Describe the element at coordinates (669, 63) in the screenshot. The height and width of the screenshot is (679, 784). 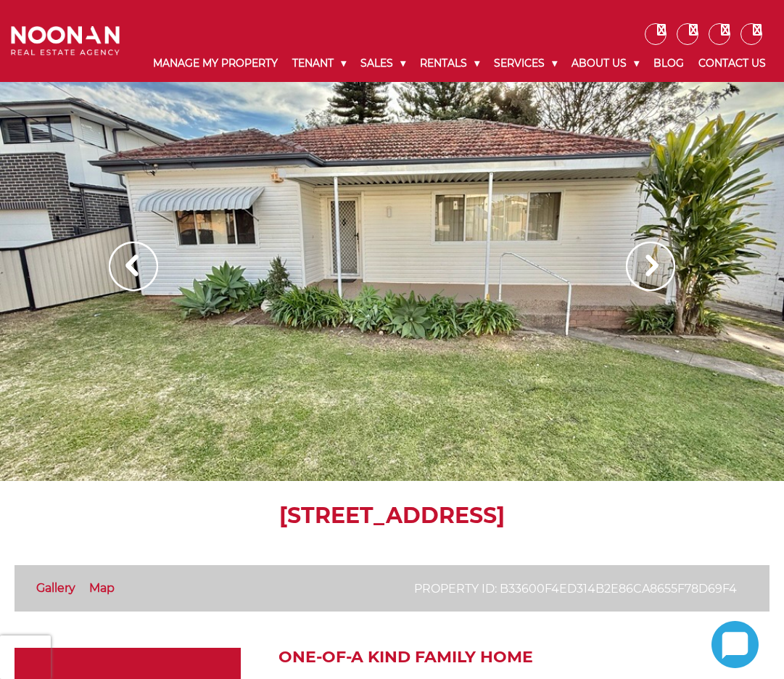
I see `a: Blog` at that location.